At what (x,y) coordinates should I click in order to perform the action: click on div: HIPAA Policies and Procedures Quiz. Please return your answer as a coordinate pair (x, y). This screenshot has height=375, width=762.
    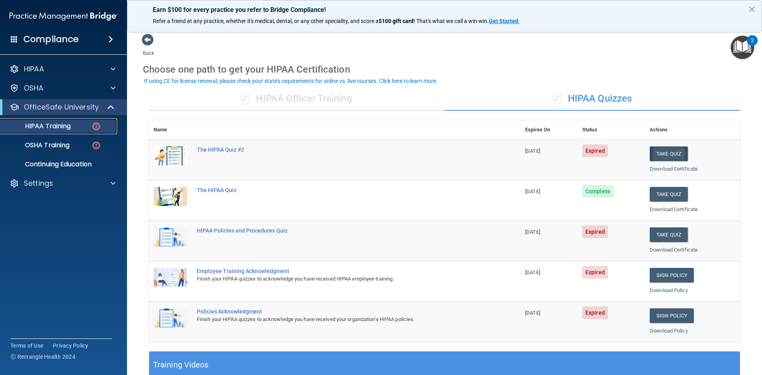
    Looking at the image, I should click on (339, 231).